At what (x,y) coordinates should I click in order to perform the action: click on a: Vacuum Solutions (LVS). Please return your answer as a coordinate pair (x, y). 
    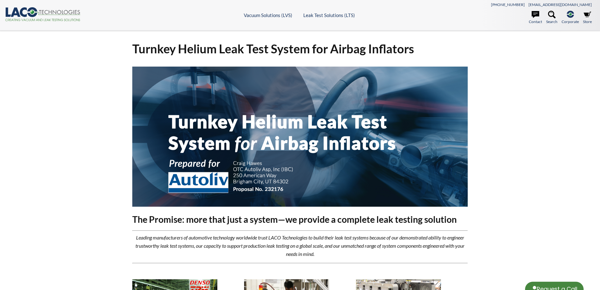
    Looking at the image, I should click on (268, 15).